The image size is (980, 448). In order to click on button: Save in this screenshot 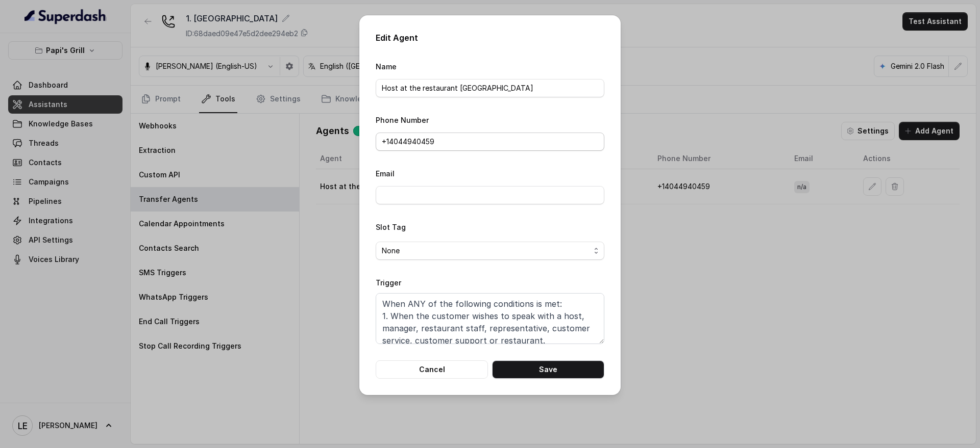, I will do `click(548, 370)`.